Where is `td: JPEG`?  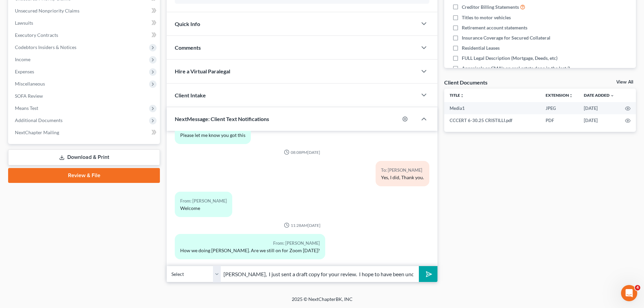 td: JPEG is located at coordinates (559, 108).